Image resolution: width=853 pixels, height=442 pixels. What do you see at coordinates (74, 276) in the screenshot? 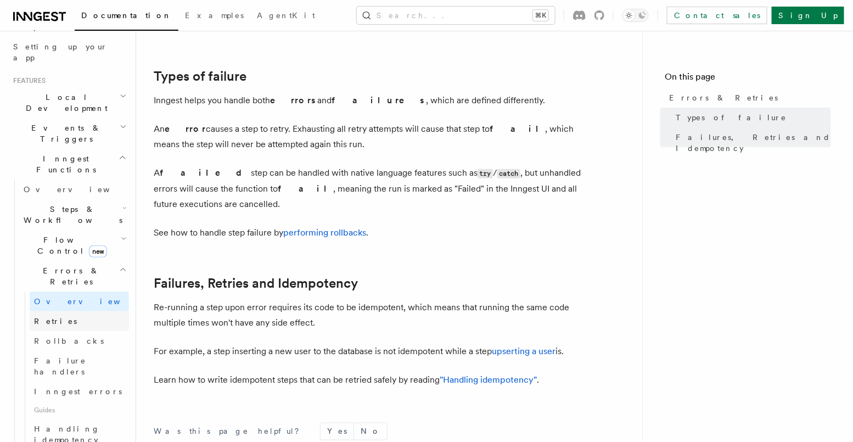
I see `button: Errors & Retries` at bounding box center [74, 276].